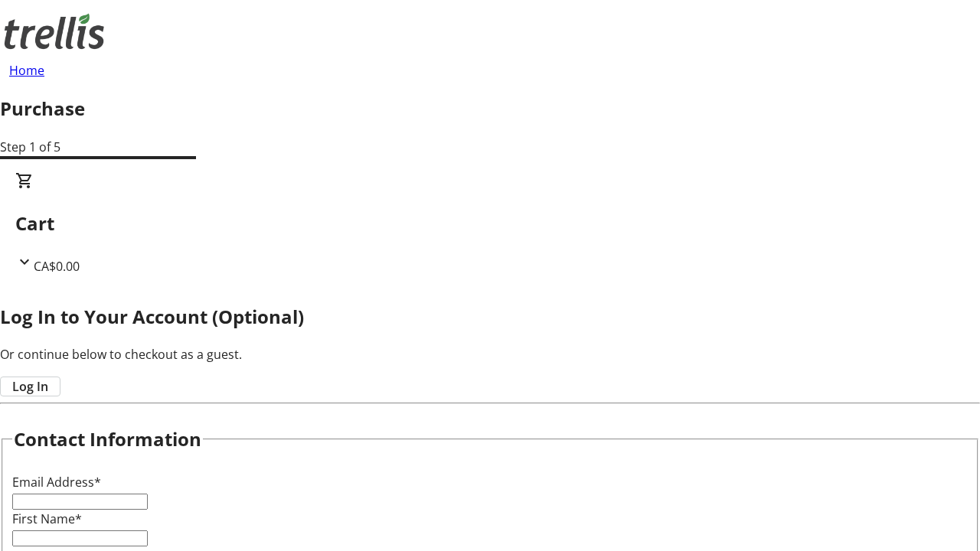 The width and height of the screenshot is (980, 551). What do you see at coordinates (490, 224) in the screenshot?
I see `div: CartCA$0.00` at bounding box center [490, 224].